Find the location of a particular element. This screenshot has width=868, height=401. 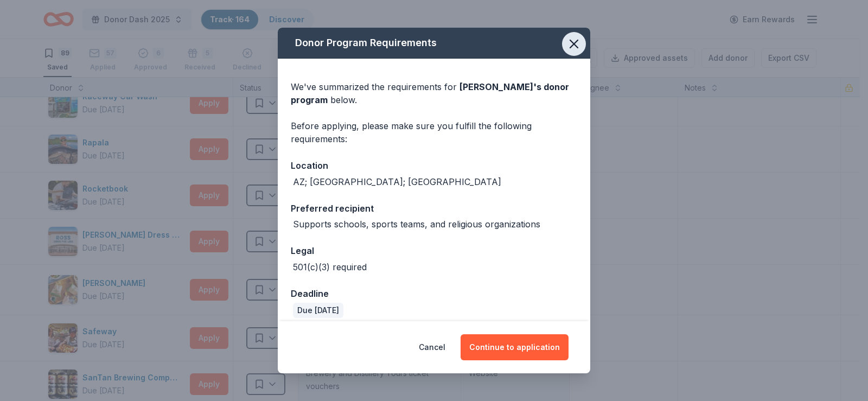

div: Supports schools, sports teams, and religious organizations is located at coordinates (417, 224).